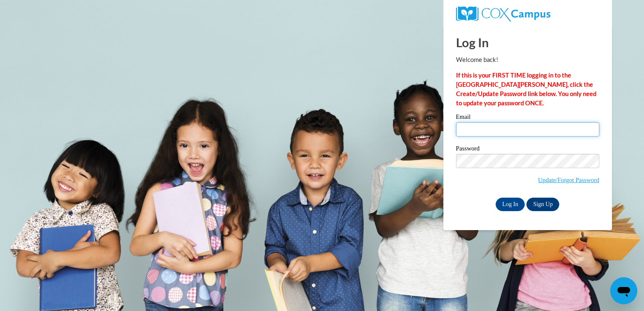  I want to click on img: COX Campus, so click(504, 14).